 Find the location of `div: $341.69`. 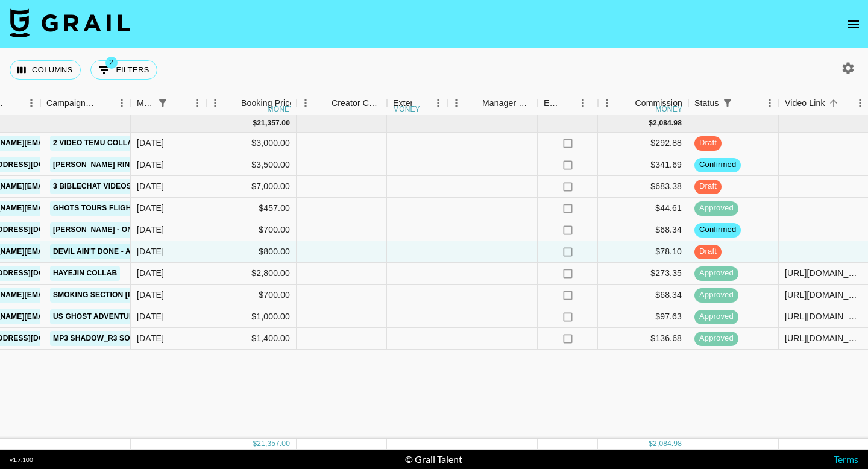

div: $341.69 is located at coordinates (643, 165).